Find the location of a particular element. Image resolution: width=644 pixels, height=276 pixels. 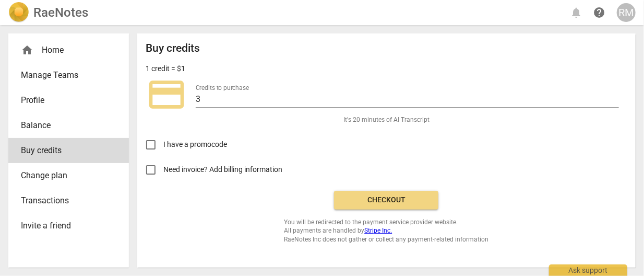

button: RM is located at coordinates (626, 12).